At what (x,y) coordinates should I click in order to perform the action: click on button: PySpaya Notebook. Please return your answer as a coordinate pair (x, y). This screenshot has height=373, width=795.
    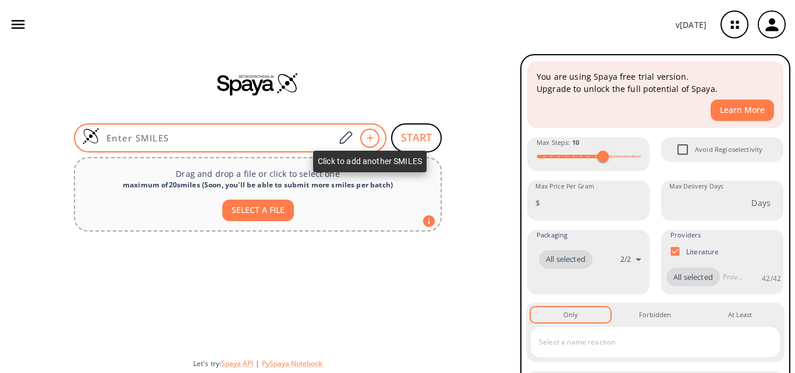
    Looking at the image, I should click on (292, 363).